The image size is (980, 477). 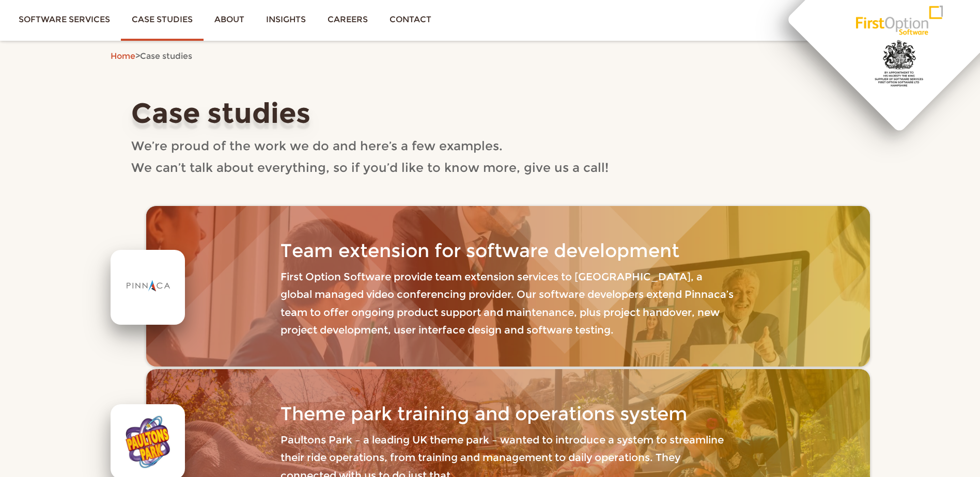 I want to click on h3: Theme park training and operations system, so click(x=508, y=414).